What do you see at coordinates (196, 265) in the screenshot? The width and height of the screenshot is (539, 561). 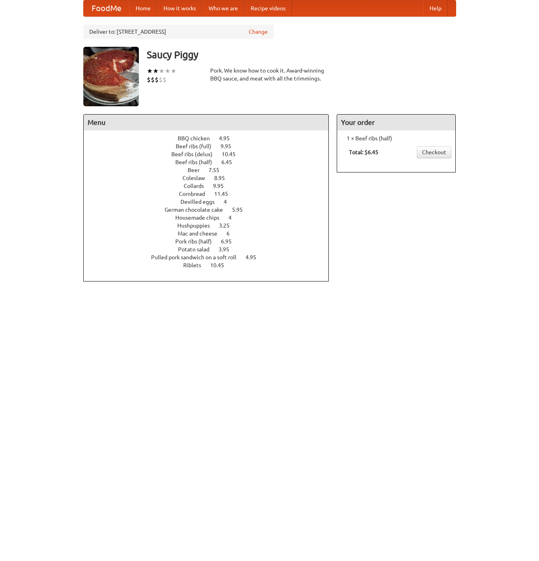 I see `span: Riblets` at bounding box center [196, 265].